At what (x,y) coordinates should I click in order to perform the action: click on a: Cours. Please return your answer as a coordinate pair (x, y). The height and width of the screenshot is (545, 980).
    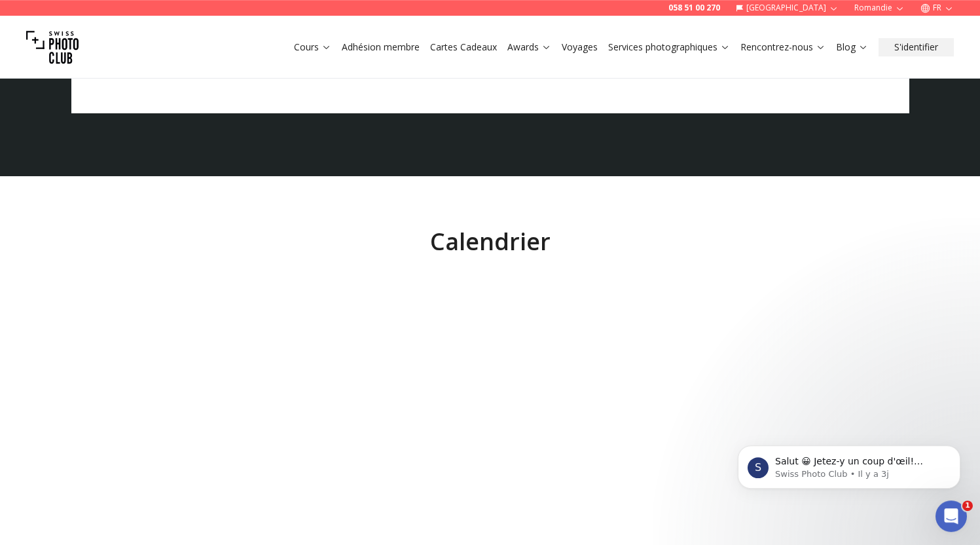
    Looking at the image, I should click on (312, 48).